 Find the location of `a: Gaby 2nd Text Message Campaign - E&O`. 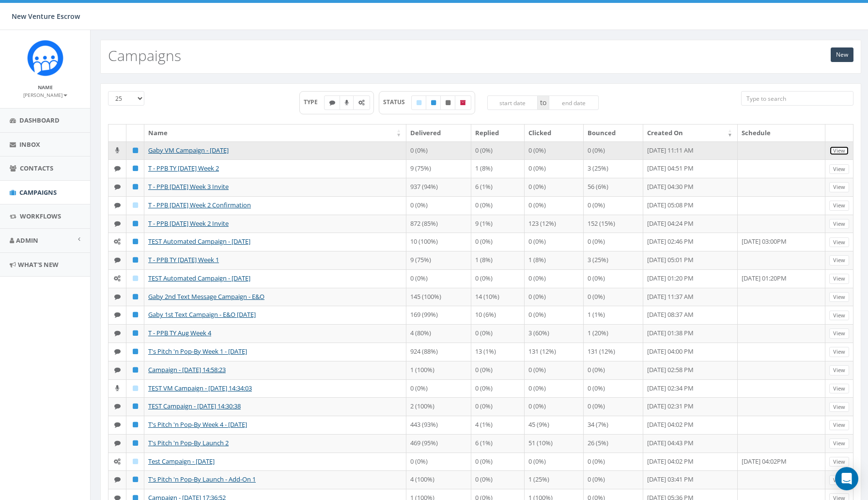

a: Gaby 2nd Text Message Campaign - E&O is located at coordinates (206, 297).